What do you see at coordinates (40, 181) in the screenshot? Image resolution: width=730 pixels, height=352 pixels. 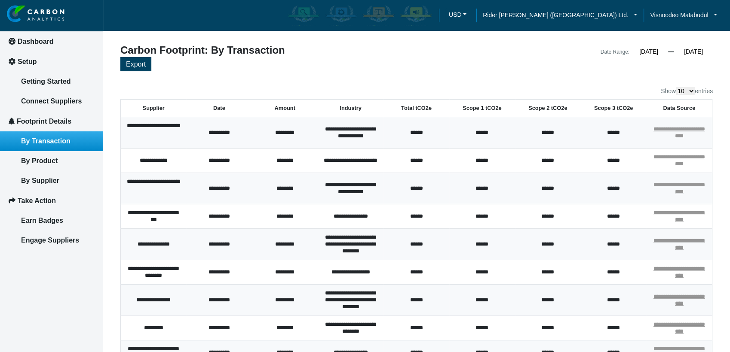 I see `span: By Supplier` at bounding box center [40, 181].